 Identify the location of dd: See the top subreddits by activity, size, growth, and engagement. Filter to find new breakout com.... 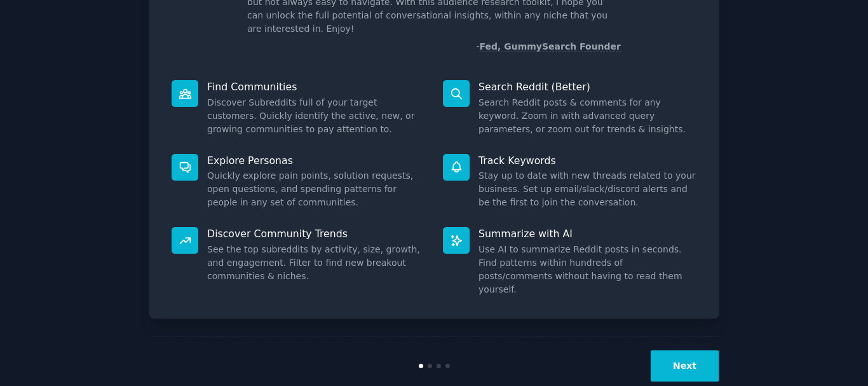
(316, 262).